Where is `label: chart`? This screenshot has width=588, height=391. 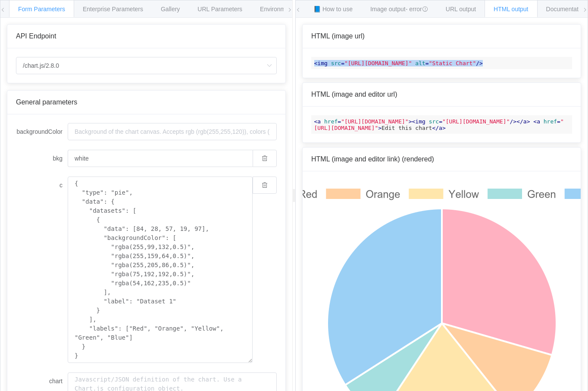
label: chart is located at coordinates (42, 381).